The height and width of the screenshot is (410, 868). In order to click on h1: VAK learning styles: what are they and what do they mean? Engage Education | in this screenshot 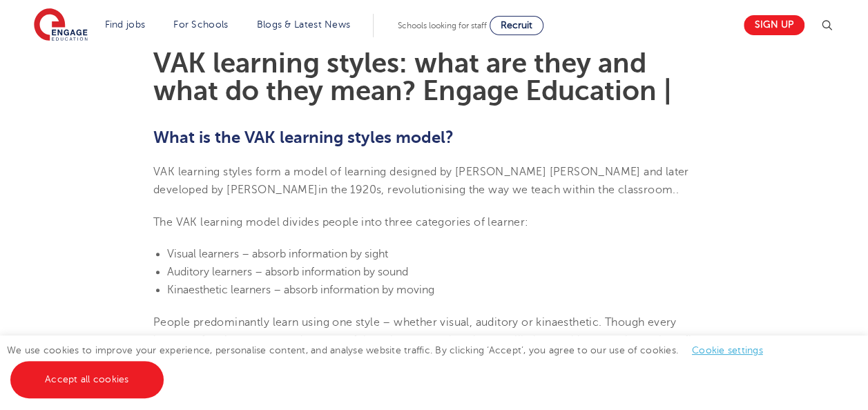, I will do `click(434, 77)`.